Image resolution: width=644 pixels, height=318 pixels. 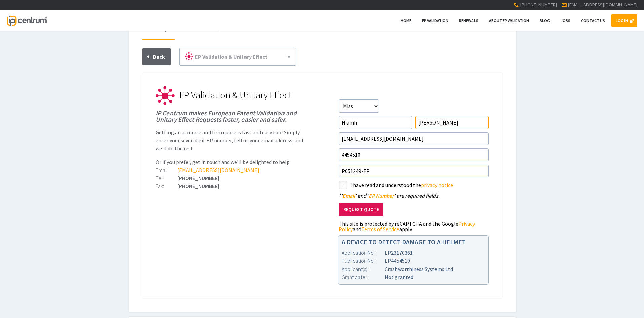 What do you see at coordinates (452, 123) in the screenshot?
I see `input: Surname` at bounding box center [452, 123].